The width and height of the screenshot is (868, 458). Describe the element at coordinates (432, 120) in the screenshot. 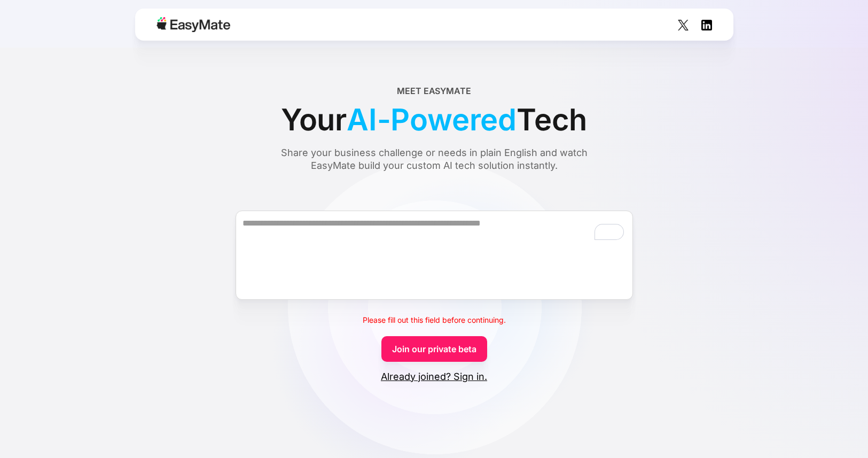

I see `span: AI-Powered` at that location.